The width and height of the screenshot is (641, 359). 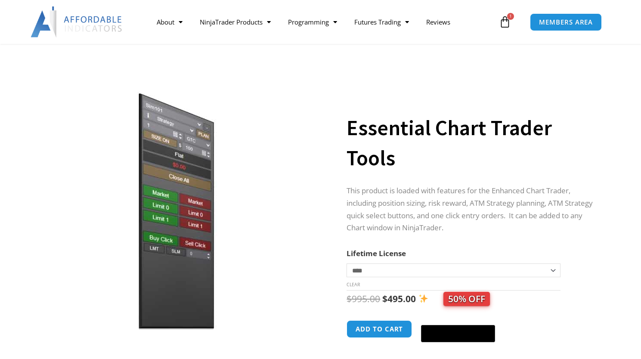 What do you see at coordinates (312, 22) in the screenshot?
I see `a: Programming` at bounding box center [312, 22].